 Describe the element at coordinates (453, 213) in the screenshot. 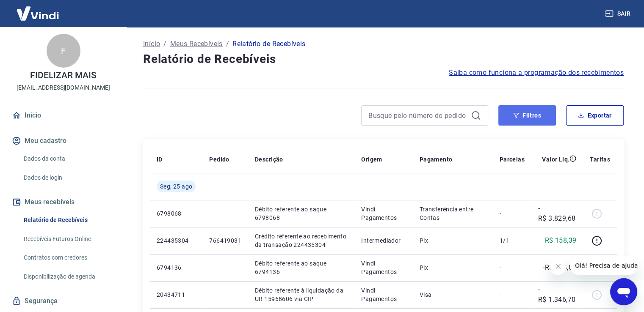

I see `p: Transferência entre Contas` at that location.